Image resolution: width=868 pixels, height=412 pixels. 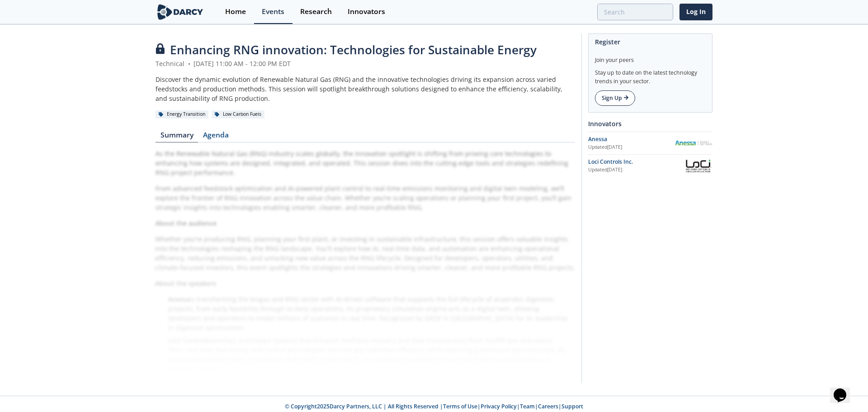 What do you see at coordinates (636, 162) in the screenshot?
I see `div: Loci Controls Inc.` at bounding box center [636, 162].